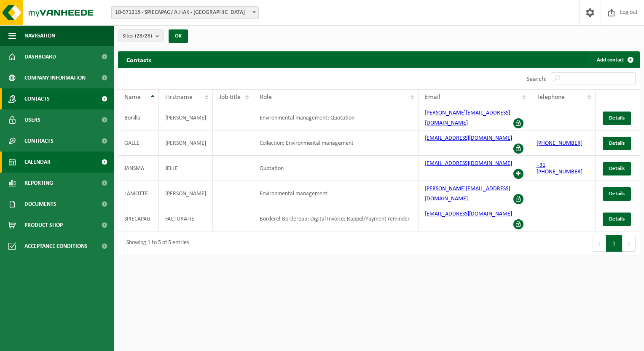 Image resolution: width=644 pixels, height=351 pixels. Describe the element at coordinates (185, 13) in the screenshot. I see `span: 10-971215 - SPIECAPAG/ A.HAK - BRUGGE` at that location.